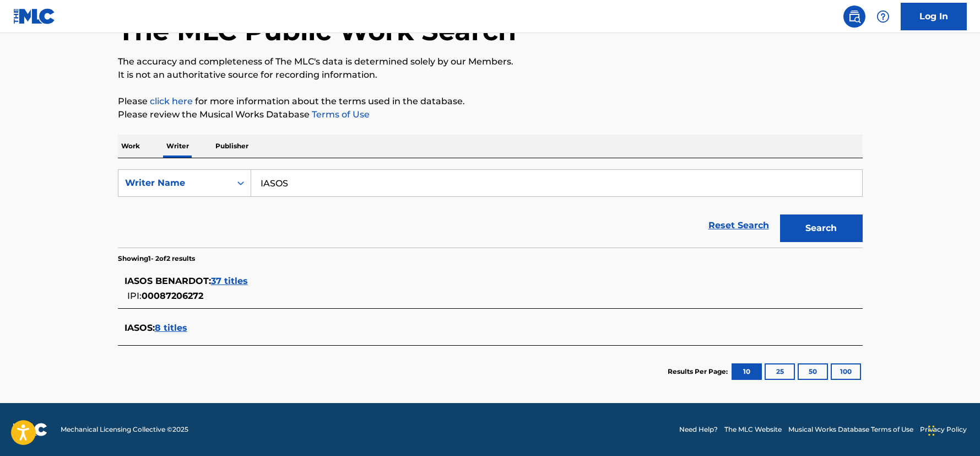 The image size is (980, 456). Describe the element at coordinates (813, 371) in the screenshot. I see `button: 50` at that location.